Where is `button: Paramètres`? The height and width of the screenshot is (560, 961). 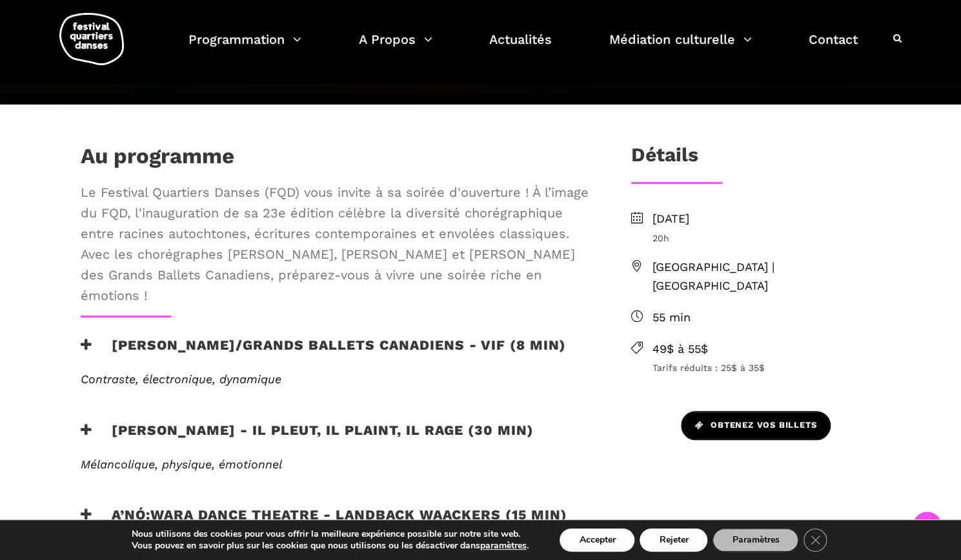 button: Paramètres is located at coordinates (755, 540).